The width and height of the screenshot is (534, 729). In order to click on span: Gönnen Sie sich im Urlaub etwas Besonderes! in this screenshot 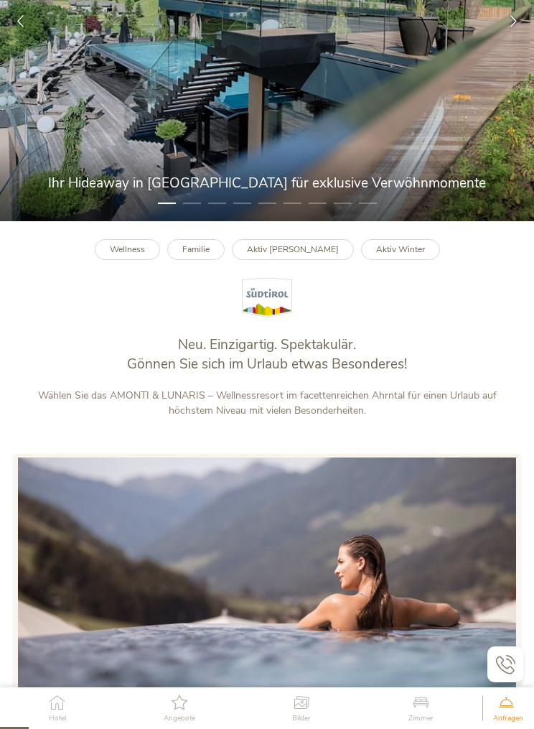, I will do `click(267, 364)`.